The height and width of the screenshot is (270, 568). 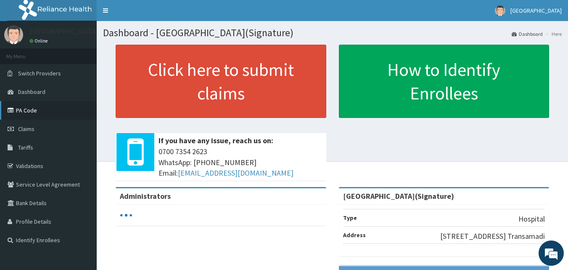 What do you see at coordinates (444, 81) in the screenshot?
I see `a: How to Identify Enrollees` at bounding box center [444, 81].